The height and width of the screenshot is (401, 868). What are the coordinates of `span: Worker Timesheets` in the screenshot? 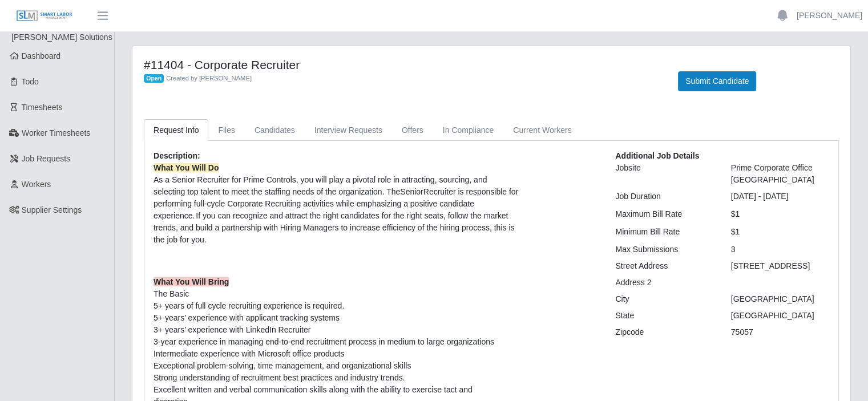 It's located at (56, 133).